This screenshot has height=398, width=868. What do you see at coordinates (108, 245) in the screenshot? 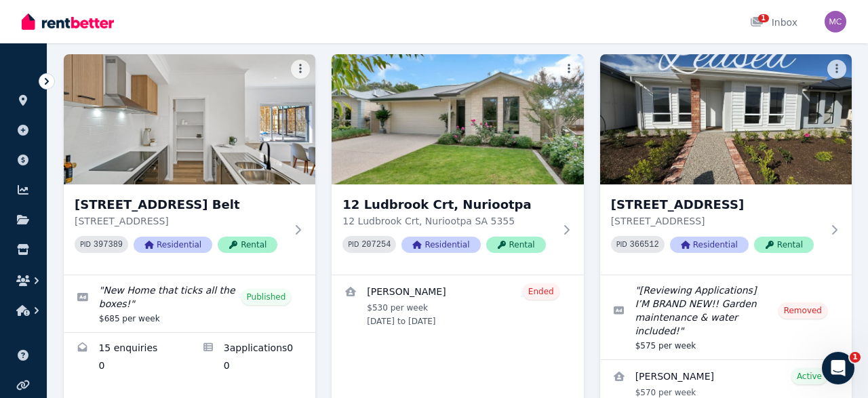
I see `code: 397389` at bounding box center [108, 245].